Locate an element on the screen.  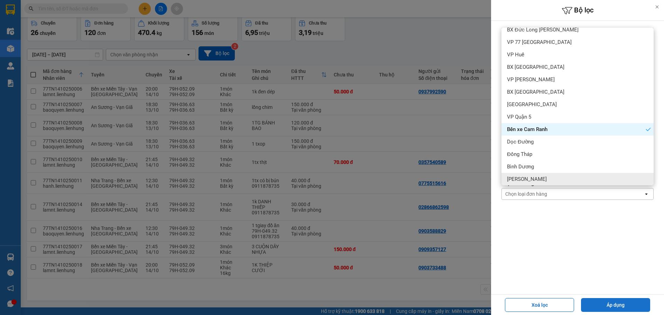
div: Chọn loại đơn hàng is located at coordinates (526, 194).